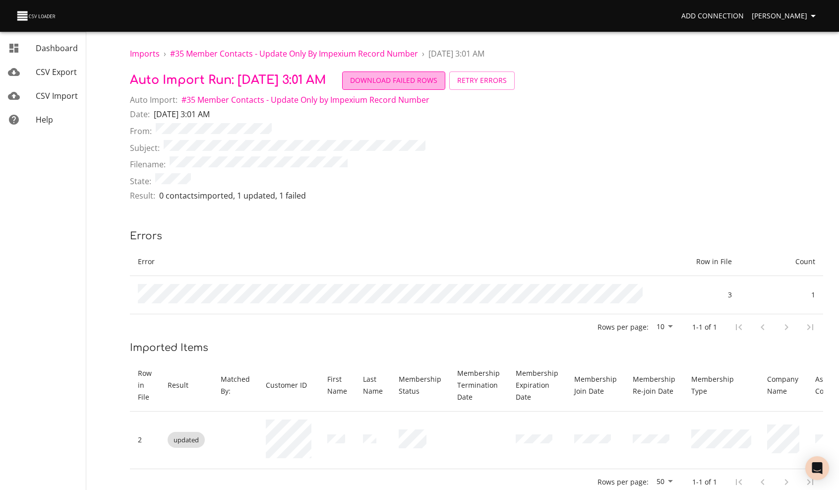 Image resolution: width=839 pixels, height=490 pixels. I want to click on th: Membership Join Date, so click(596, 385).